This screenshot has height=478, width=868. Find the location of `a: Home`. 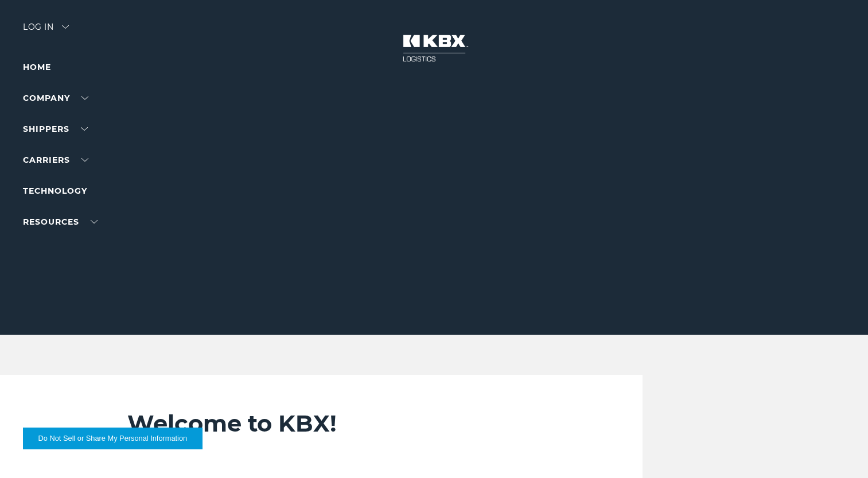

a: Home is located at coordinates (37, 67).